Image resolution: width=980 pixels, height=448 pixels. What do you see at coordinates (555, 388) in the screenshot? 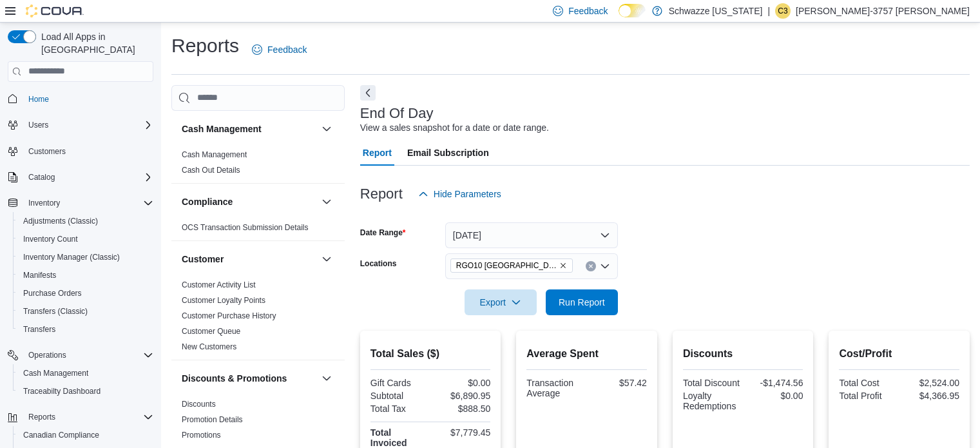
I see `div: Transaction Average` at bounding box center [555, 388].